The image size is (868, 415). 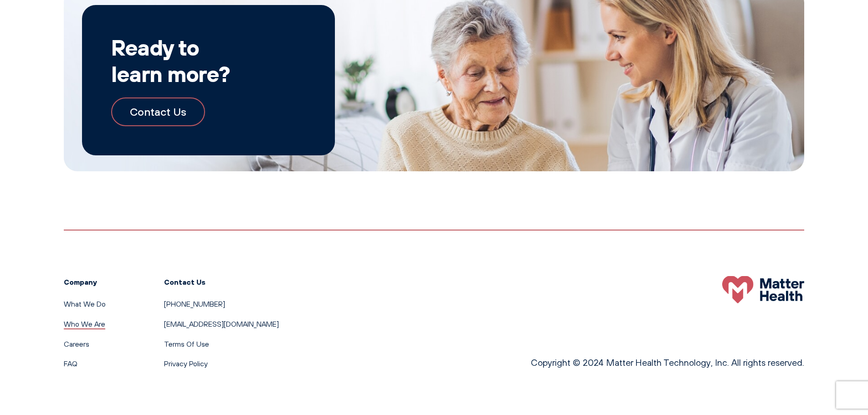 I want to click on h3: Contact Us, so click(x=221, y=282).